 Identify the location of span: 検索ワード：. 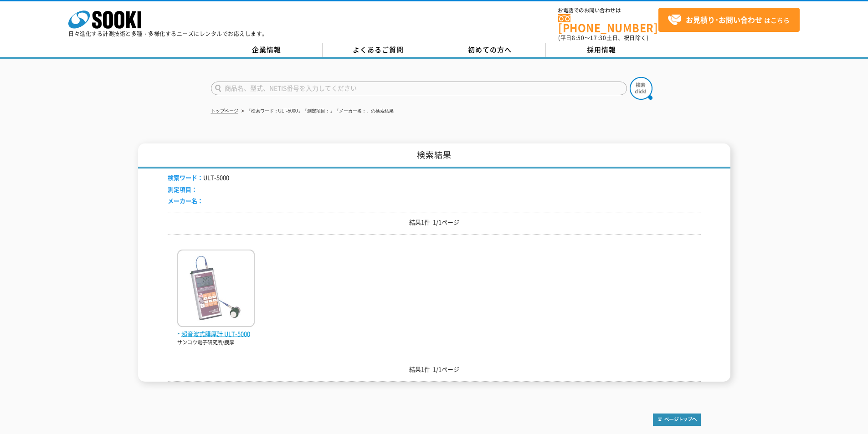
(185, 177).